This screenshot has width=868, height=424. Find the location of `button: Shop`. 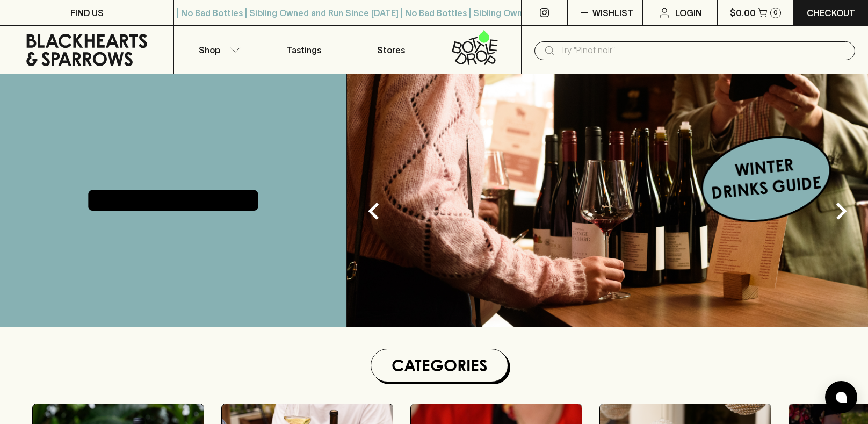

button: Shop is located at coordinates (217, 50).